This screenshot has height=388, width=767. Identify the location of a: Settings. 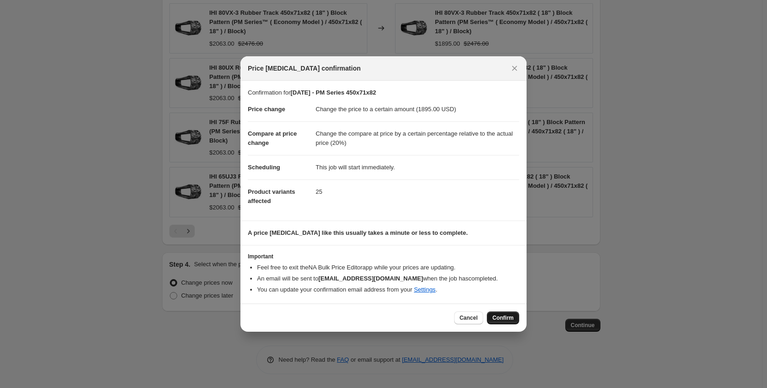
(425, 290).